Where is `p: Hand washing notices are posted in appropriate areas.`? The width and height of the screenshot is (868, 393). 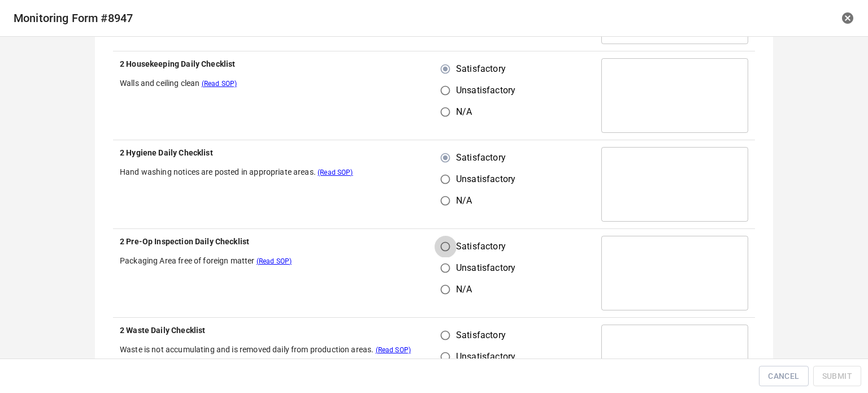
p: Hand washing notices are posted in appropriate areas. is located at coordinates (274, 172).